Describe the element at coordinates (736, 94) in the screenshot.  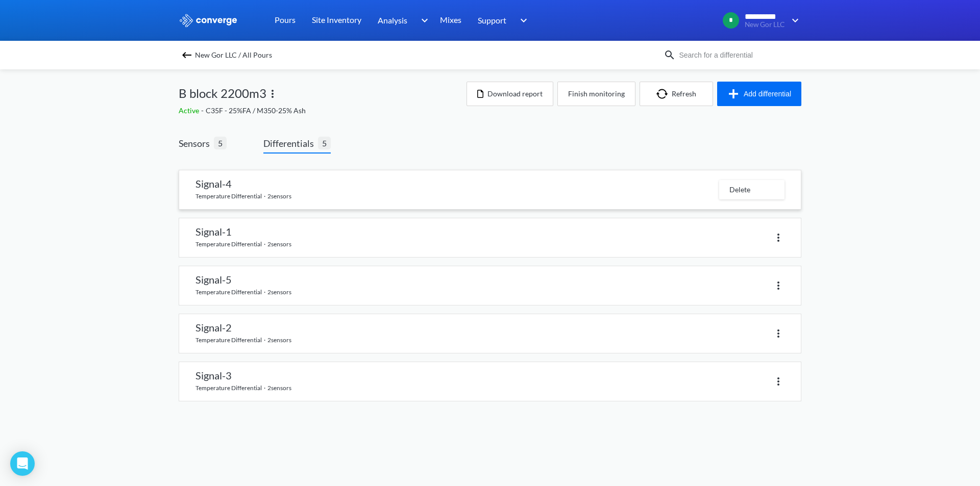
I see `img: icon-plus.svg` at that location.